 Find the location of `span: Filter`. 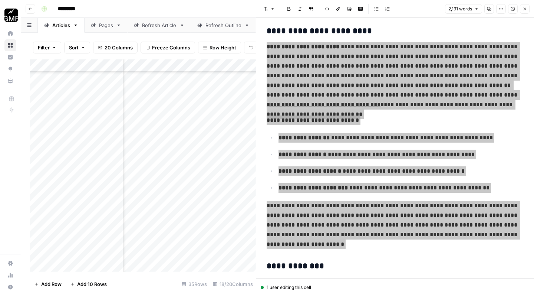

span: Filter is located at coordinates (44, 47).